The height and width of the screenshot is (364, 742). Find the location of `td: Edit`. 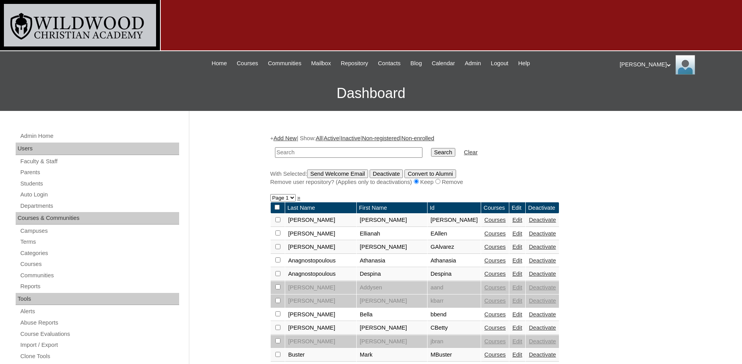

td: Edit is located at coordinates (517, 208).